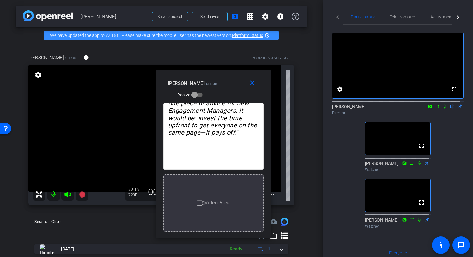 The image size is (473, 257). Describe the element at coordinates (398, 253) in the screenshot. I see `span: Everyone` at that location.